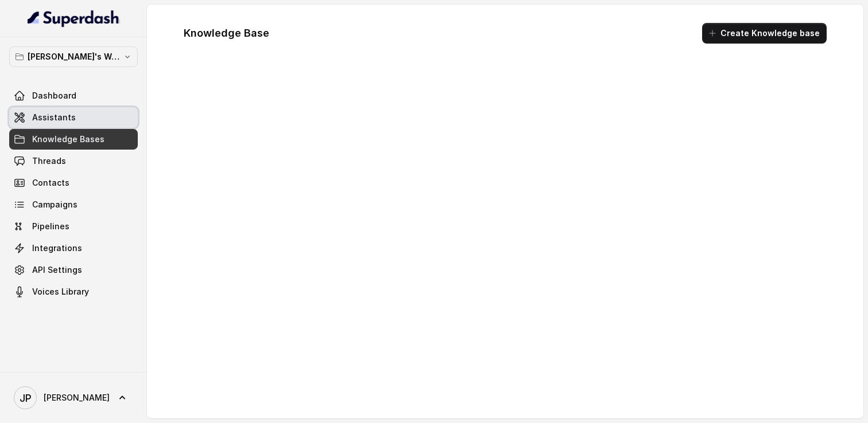  What do you see at coordinates (73, 227) in the screenshot?
I see `a: Pipelines` at bounding box center [73, 227].